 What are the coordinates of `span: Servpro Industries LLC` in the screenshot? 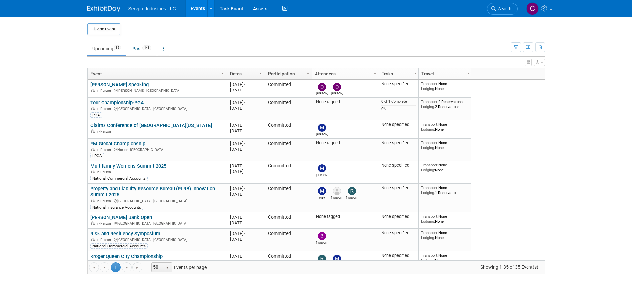 It's located at (152, 9).